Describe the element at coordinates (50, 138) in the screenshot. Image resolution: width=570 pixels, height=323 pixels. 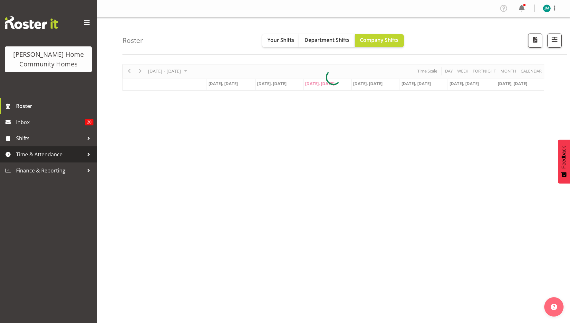
I see `span: Shifts` at that location.